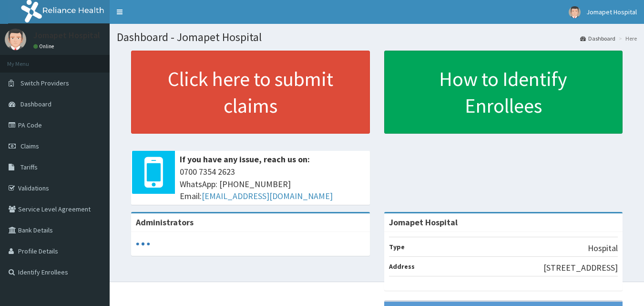  Describe the element at coordinates (67, 35) in the screenshot. I see `p: Jomapet Hospital` at that location.